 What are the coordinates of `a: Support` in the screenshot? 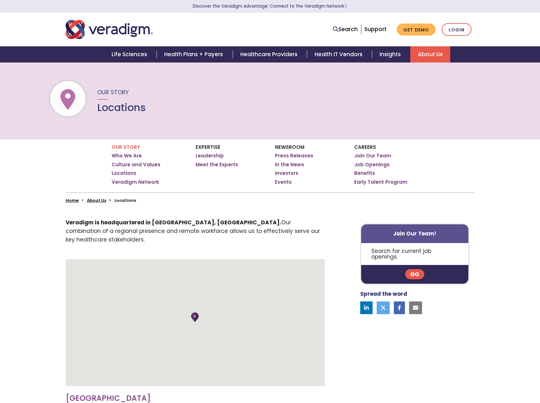 It's located at (376, 29).